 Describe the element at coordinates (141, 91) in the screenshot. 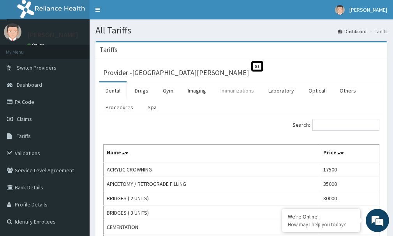

I see `a: Drugs` at that location.